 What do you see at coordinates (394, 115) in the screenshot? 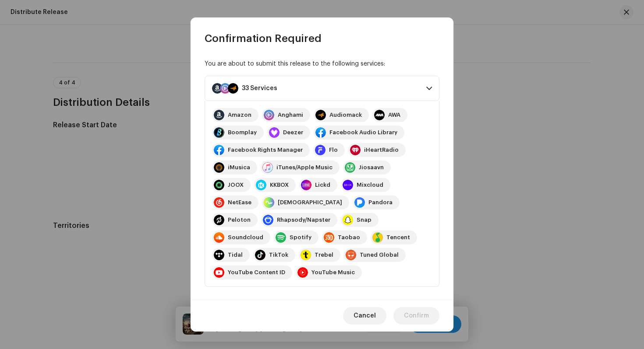
I see `div: AWA` at bounding box center [394, 115].